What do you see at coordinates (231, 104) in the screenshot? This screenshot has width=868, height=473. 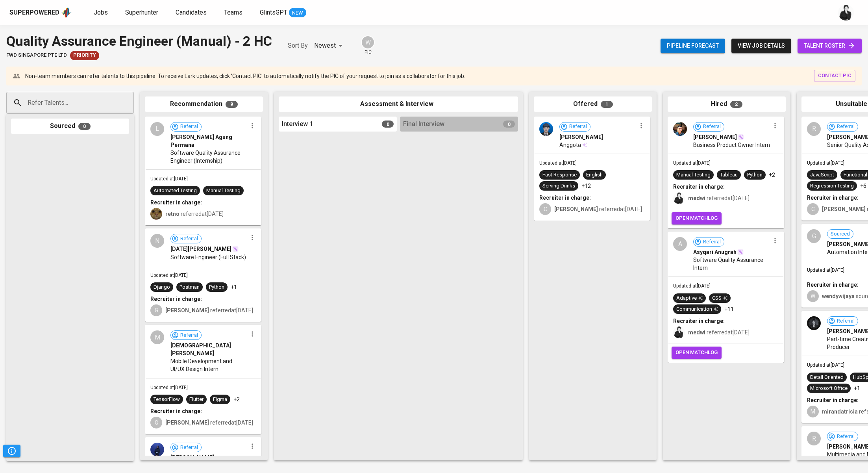 I see `span: 9` at bounding box center [231, 104].